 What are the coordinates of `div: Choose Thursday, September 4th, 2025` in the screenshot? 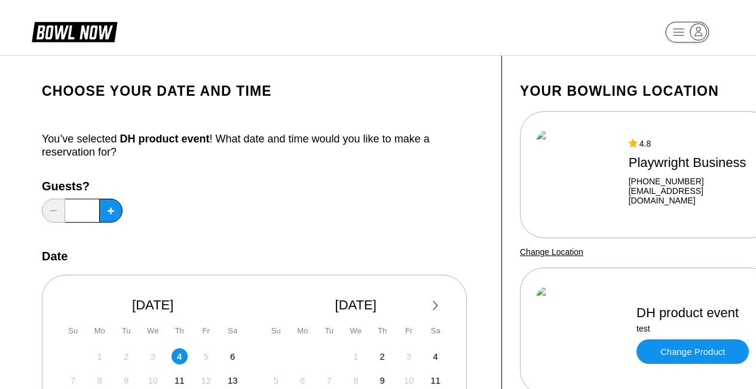 It's located at (179, 356).